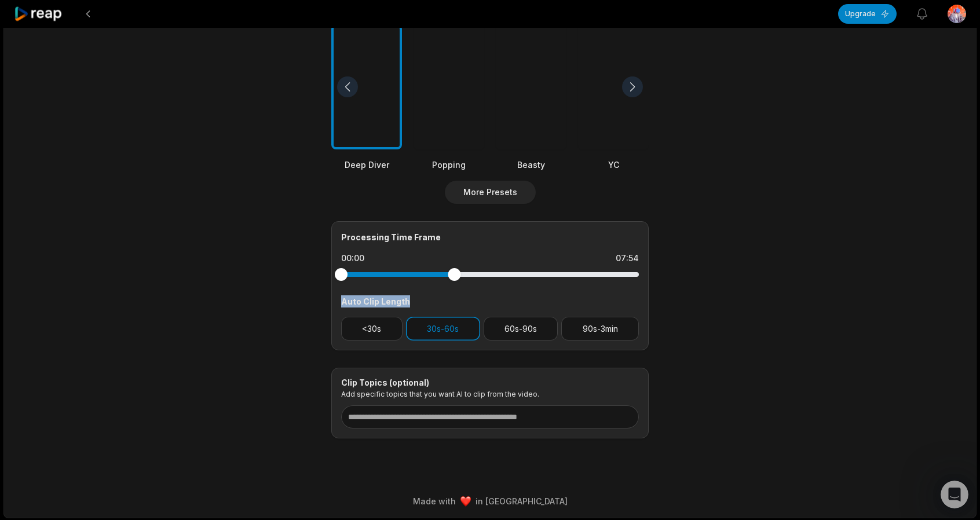  I want to click on div: Beasty, so click(531, 164).